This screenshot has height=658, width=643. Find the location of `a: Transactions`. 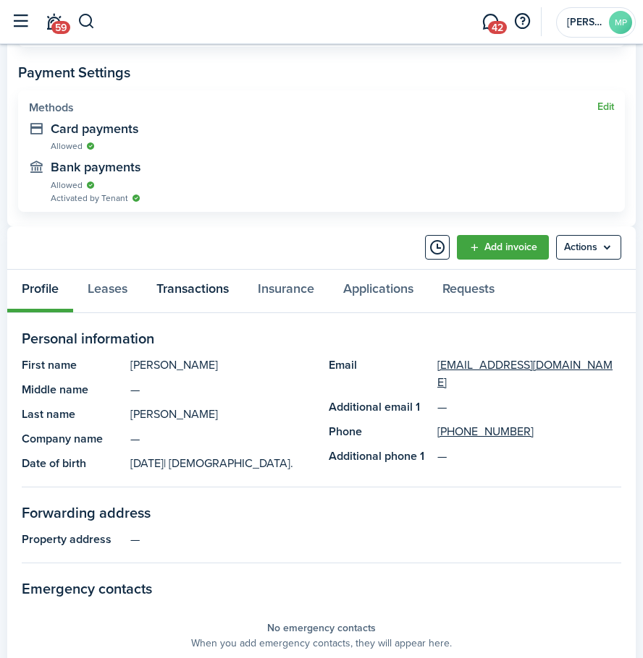

a: Transactions is located at coordinates (192, 291).